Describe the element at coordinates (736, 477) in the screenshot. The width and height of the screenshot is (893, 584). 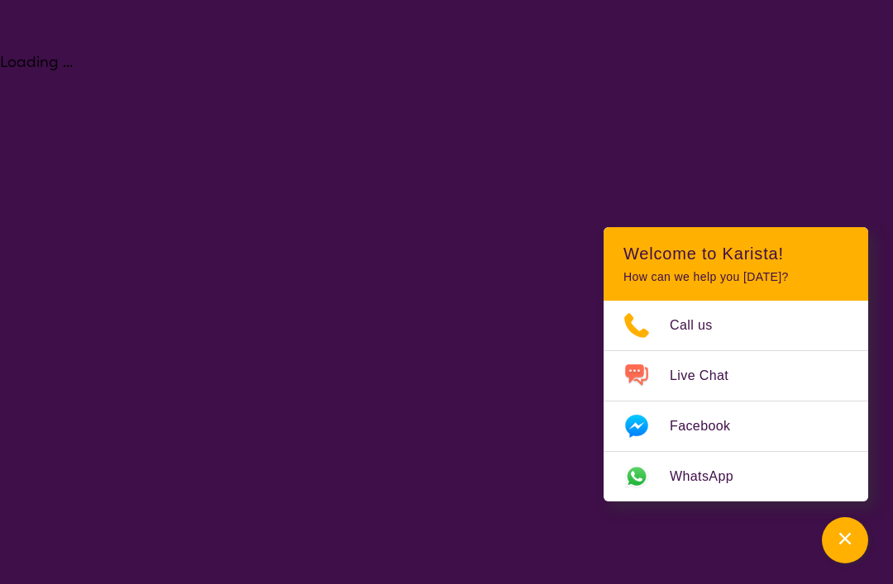
I see `a: Web link opens in a new tab.` at that location.